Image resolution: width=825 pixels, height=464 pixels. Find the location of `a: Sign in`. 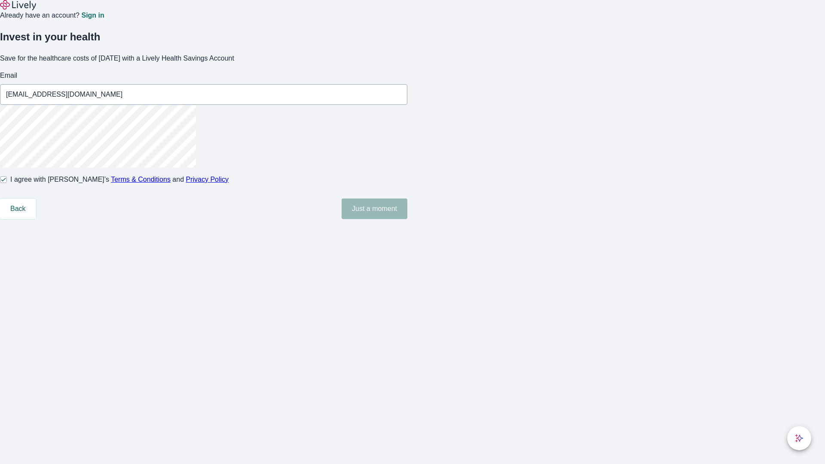

a: Sign in is located at coordinates (92, 15).